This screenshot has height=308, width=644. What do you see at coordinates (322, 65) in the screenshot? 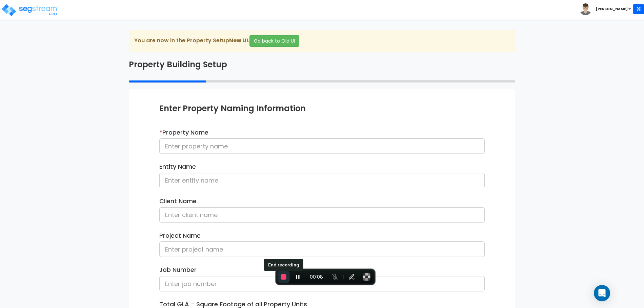
I see `div: Property Building Setup` at bounding box center [322, 65].